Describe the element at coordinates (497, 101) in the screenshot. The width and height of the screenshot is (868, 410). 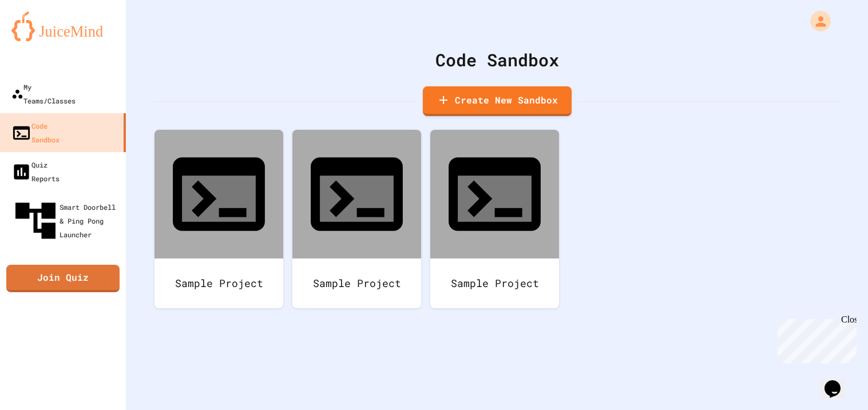
I see `a: Create New Sandbox` at that location.